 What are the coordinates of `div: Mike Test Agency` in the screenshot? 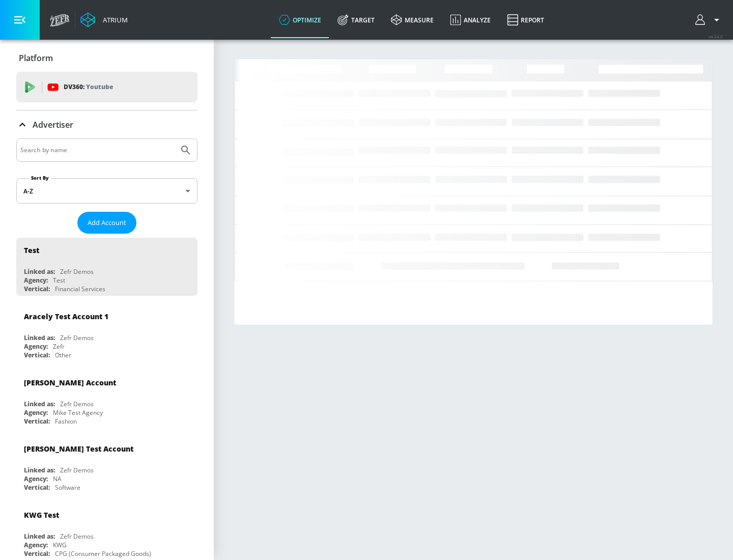 It's located at (78, 412).